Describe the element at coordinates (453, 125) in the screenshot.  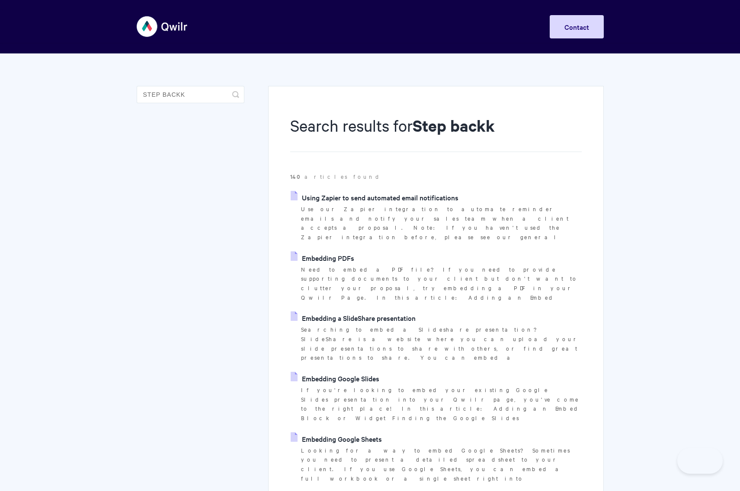
I see `strong: Step backk` at that location.